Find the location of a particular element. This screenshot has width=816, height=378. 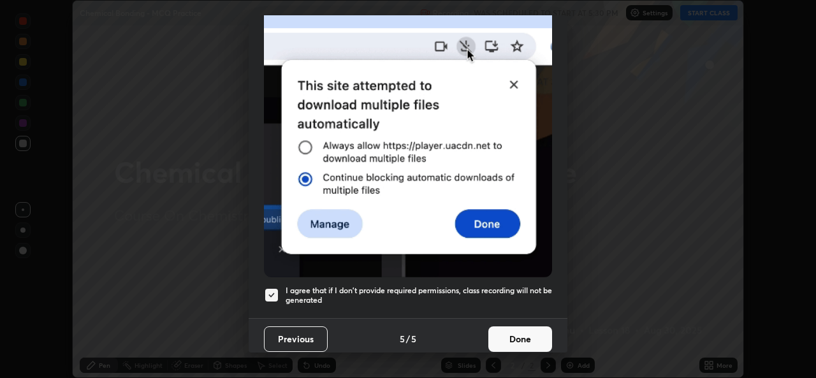

button: Previous is located at coordinates (296, 339).